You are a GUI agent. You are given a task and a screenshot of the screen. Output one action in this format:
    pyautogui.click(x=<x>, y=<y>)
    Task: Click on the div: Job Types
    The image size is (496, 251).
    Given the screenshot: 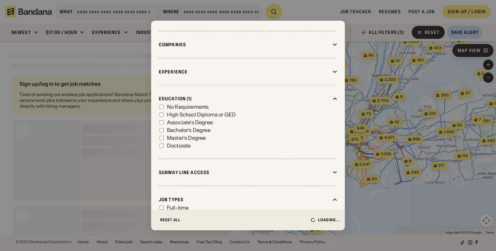 What is the action you would take?
    pyautogui.click(x=244, y=199)
    